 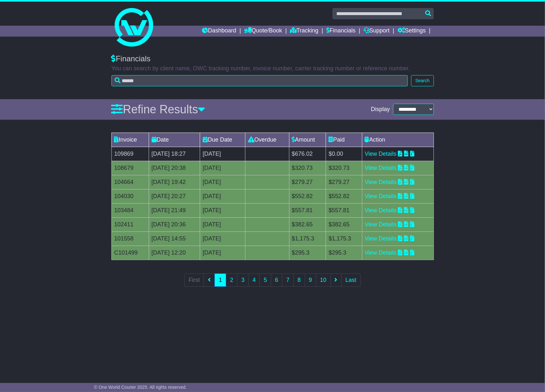 I want to click on div: Financials, so click(x=272, y=59).